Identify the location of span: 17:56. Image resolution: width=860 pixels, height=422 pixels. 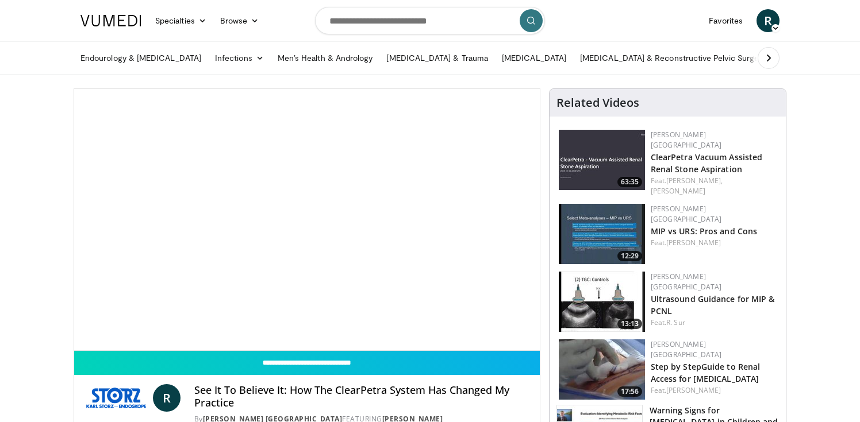
(629, 392).